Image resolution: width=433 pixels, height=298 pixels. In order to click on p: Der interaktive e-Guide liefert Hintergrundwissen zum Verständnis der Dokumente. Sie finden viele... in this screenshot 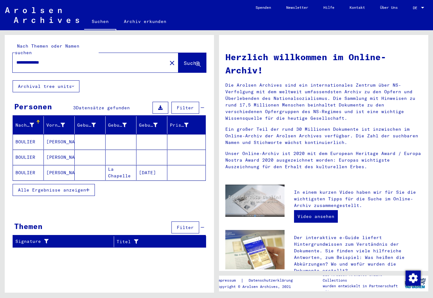, I will do `click(358, 254)`.